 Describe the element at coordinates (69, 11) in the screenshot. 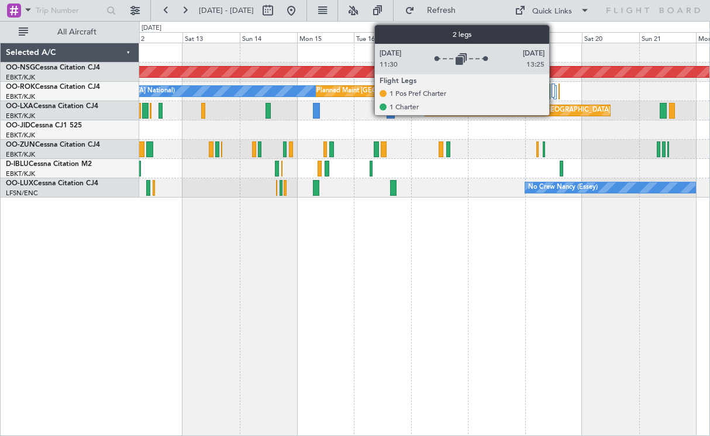

I see `input: Trip Number` at that location.